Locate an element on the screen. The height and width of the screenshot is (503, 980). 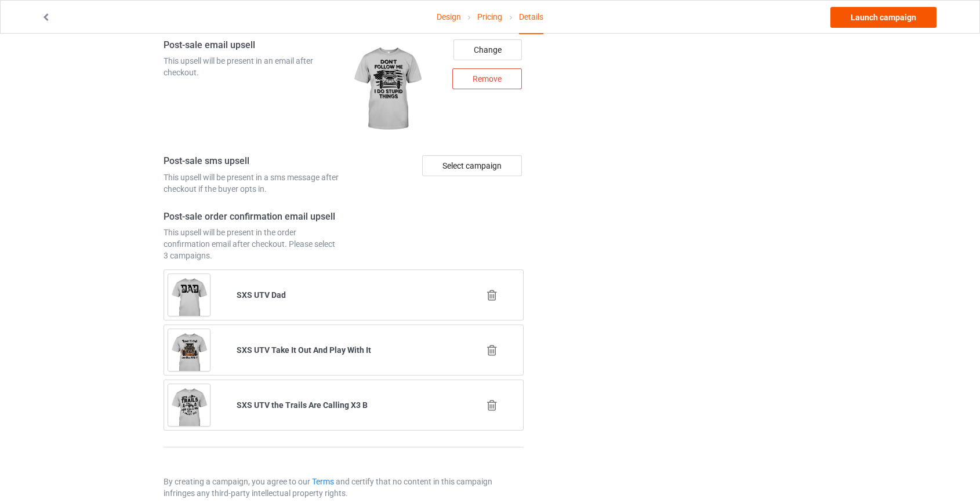
a: Terms is located at coordinates (323, 482).